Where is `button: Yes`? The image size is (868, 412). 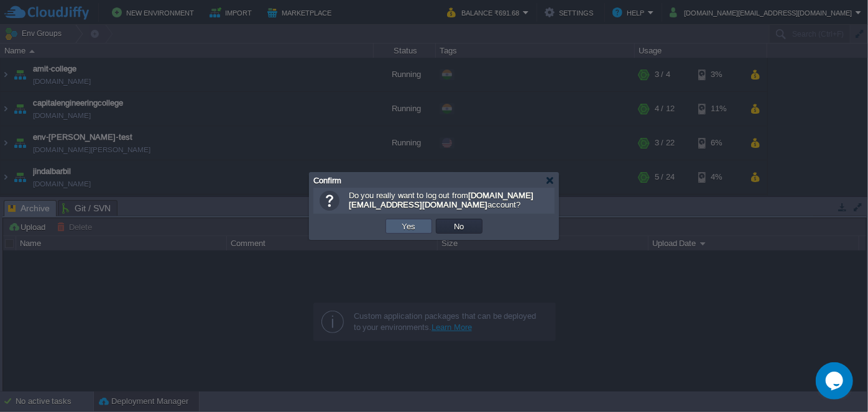
button: Yes is located at coordinates (409, 226).